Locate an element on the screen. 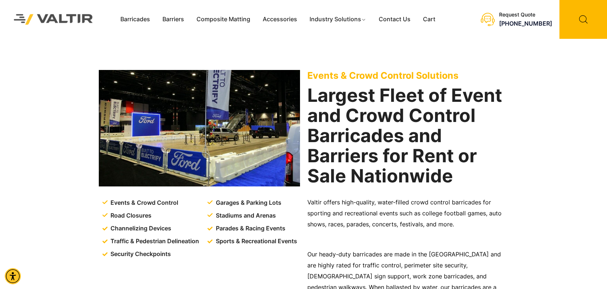  a: Cart is located at coordinates (429, 19).